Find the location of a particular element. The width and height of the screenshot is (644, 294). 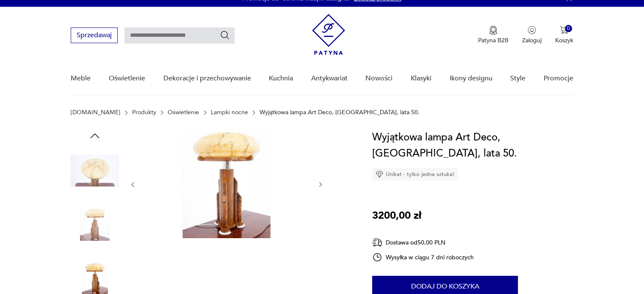

div: Dostawa od 50,00 PLN is located at coordinates (423, 242).